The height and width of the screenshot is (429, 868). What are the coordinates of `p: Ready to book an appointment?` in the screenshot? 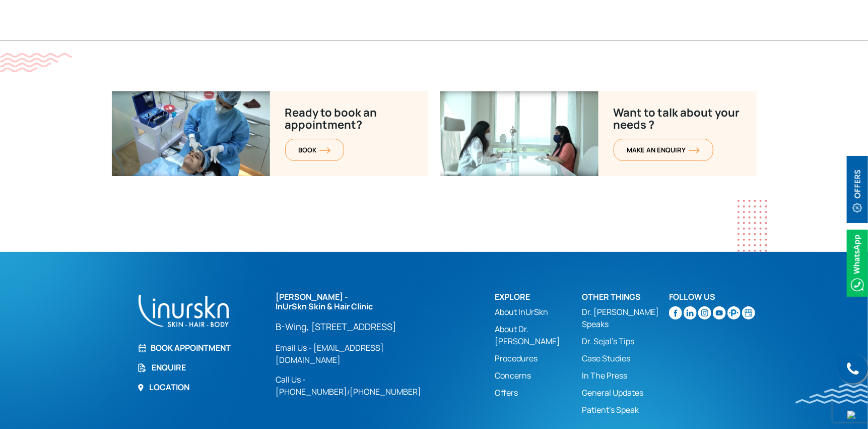 It's located at (349, 119).